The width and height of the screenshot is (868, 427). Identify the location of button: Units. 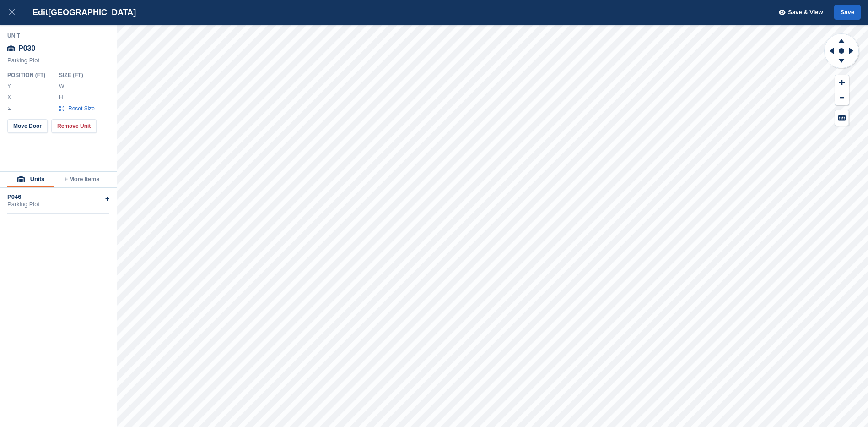
(31, 179).